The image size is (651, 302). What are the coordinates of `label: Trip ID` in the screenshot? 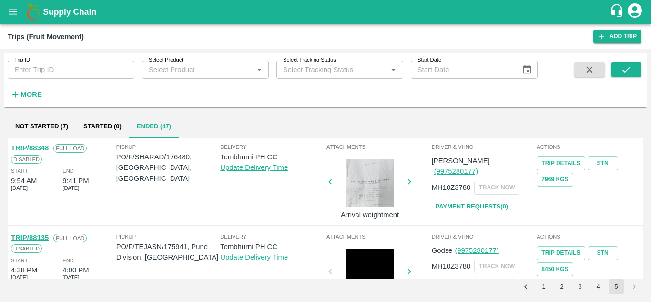 It's located at (22, 60).